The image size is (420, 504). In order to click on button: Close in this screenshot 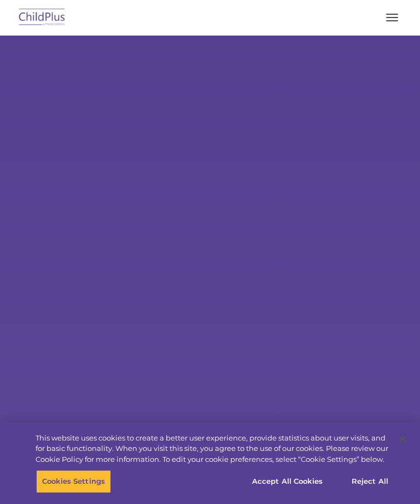, I will do `click(403, 439)`.